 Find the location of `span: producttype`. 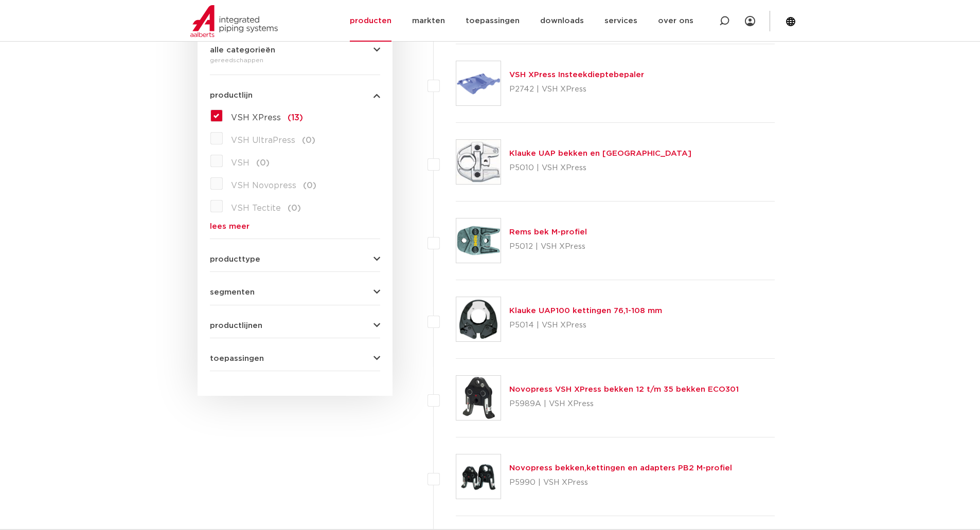

span: producttype is located at coordinates (235, 259).